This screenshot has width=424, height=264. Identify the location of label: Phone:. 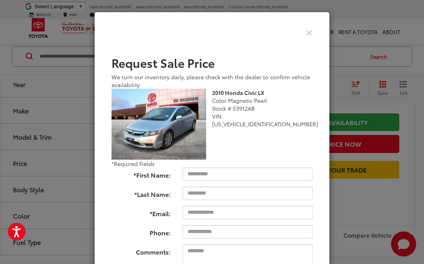
(141, 231).